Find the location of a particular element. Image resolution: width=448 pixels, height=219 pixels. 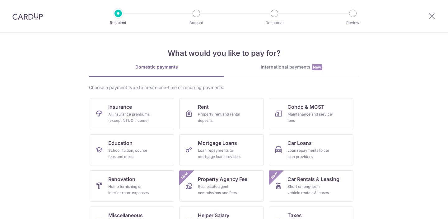

div: Domestic payments is located at coordinates (156, 67).